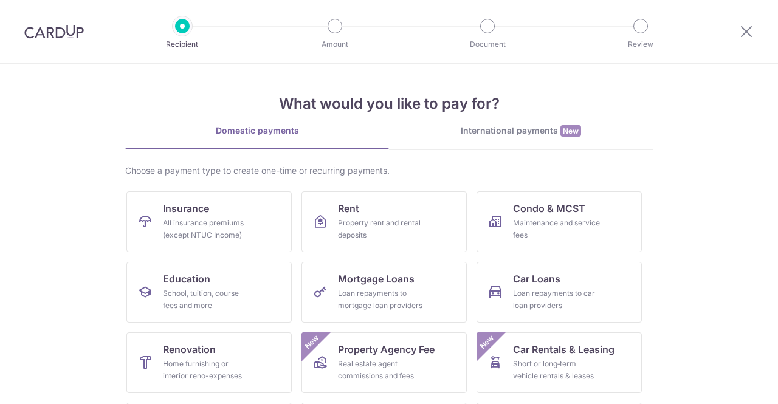 The image size is (778, 404). Describe the element at coordinates (209, 363) in the screenshot. I see `a: RenovationHome furnishing or interior reno-expenses` at that location.